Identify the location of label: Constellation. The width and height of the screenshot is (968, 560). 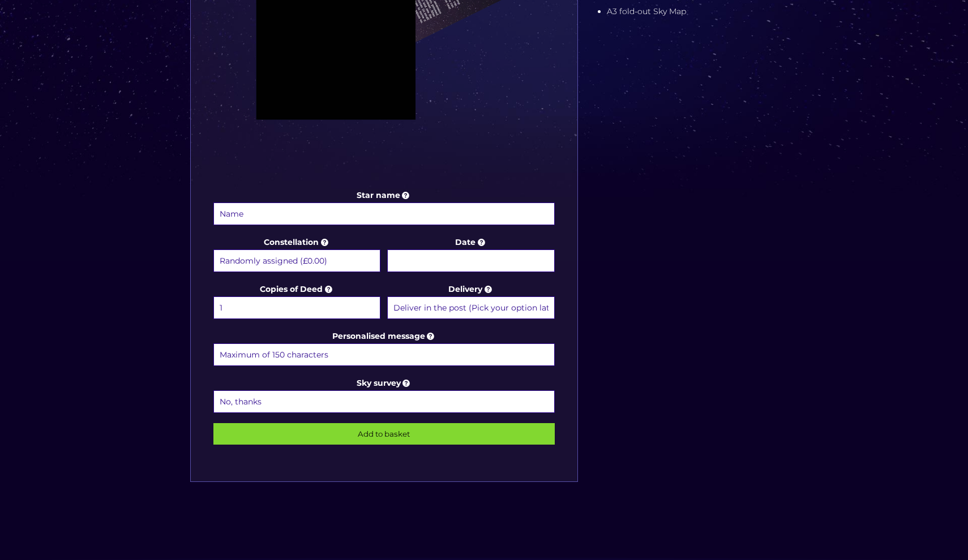
(297, 255).